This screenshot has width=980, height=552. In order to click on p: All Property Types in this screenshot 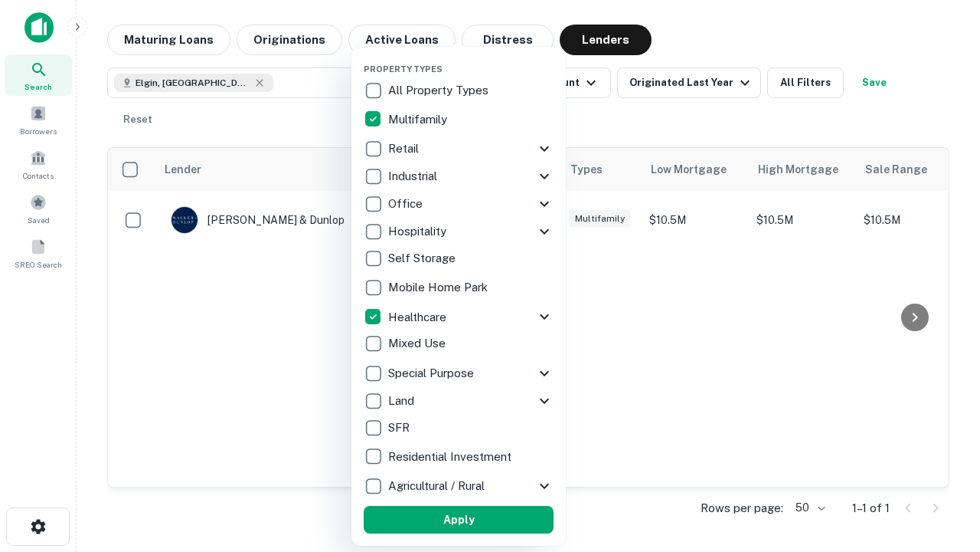, I will do `click(440, 91)`.